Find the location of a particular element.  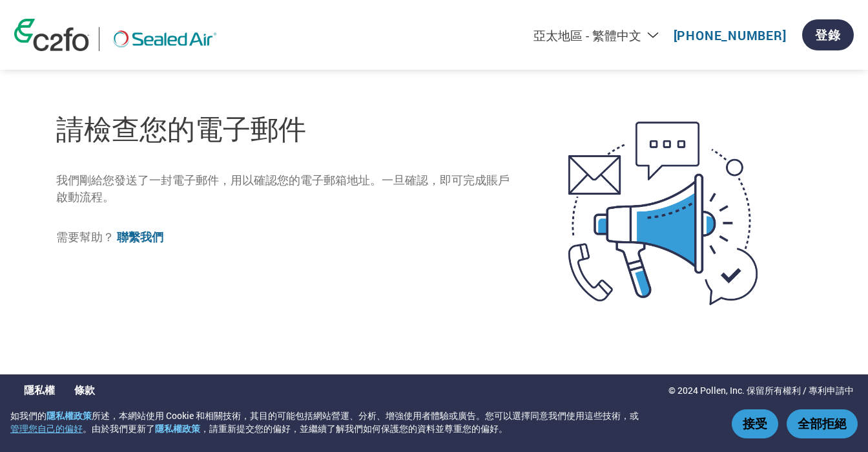

a: 隱私權 is located at coordinates (39, 389).